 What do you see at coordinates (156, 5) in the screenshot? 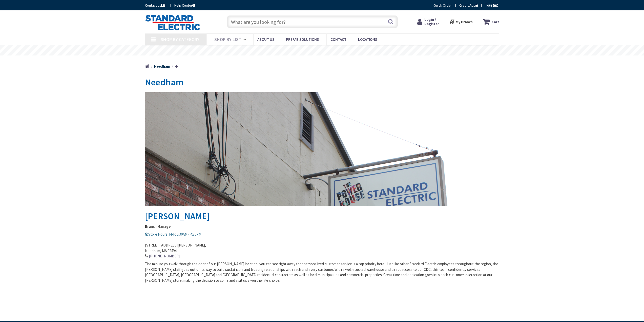
I see `a: Contact us` at bounding box center [156, 5].